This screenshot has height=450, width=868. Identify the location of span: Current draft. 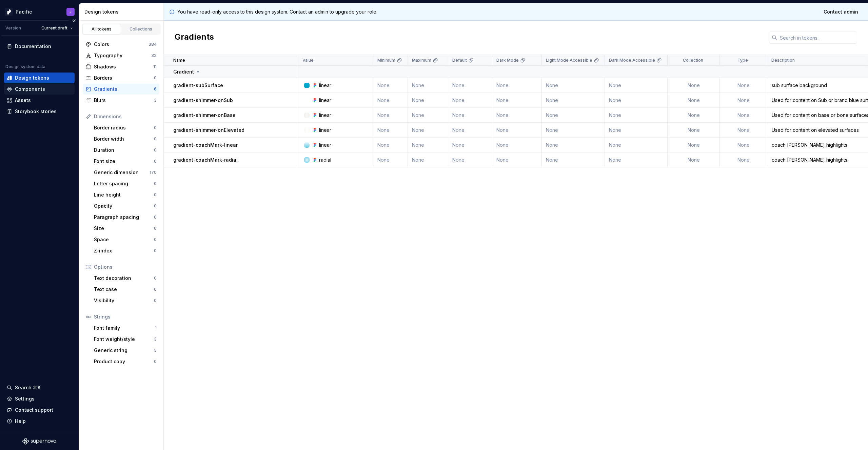
(54, 28).